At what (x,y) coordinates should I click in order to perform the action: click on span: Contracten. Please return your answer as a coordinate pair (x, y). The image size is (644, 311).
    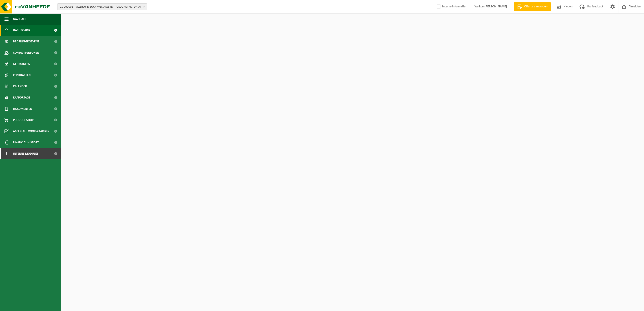
    Looking at the image, I should click on (22, 75).